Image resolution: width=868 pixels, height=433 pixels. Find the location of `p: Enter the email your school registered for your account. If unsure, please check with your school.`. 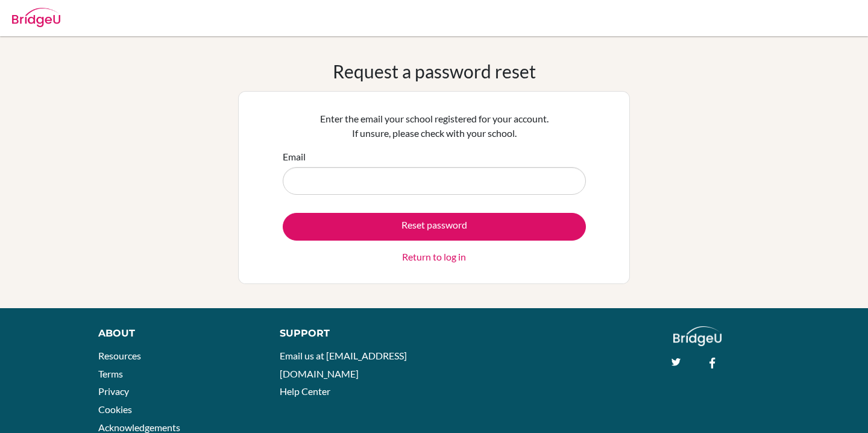

p: Enter the email your school registered for your account. If unsure, please check with your school. is located at coordinates (434, 126).